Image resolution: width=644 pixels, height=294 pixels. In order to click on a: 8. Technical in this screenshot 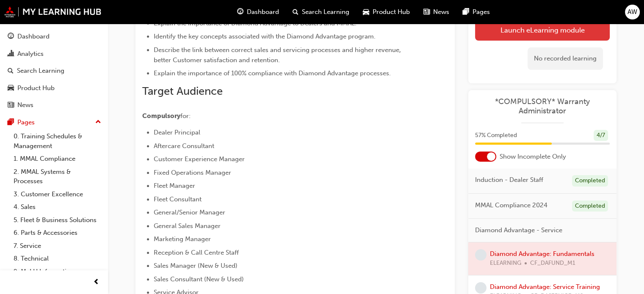, I will do `click(57, 259)`.